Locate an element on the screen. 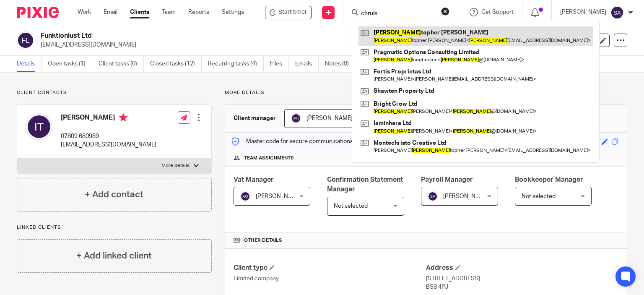 This screenshot has height=295, width=644. i: Primary is located at coordinates (123, 118).